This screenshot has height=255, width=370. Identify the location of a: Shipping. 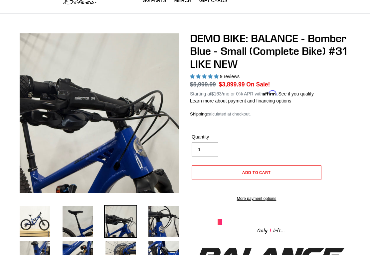
(199, 114).